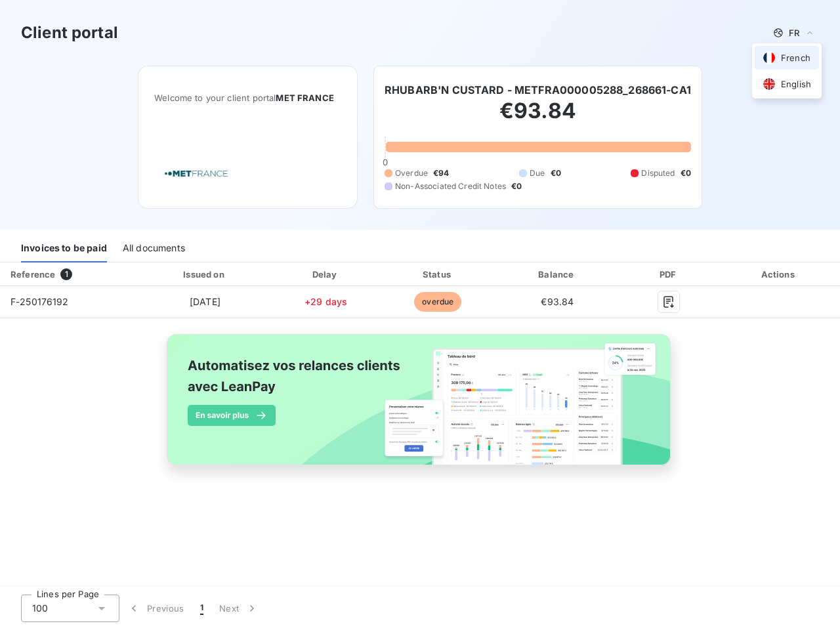  What do you see at coordinates (558, 275) in the screenshot?
I see `div: Balance` at bounding box center [558, 275].